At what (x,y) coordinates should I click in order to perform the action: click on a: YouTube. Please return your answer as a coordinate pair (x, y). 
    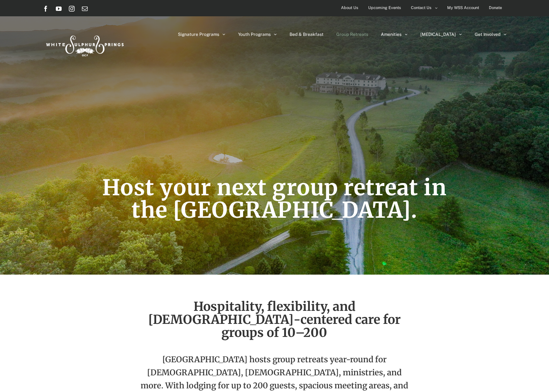
    Looking at the image, I should click on (59, 9).